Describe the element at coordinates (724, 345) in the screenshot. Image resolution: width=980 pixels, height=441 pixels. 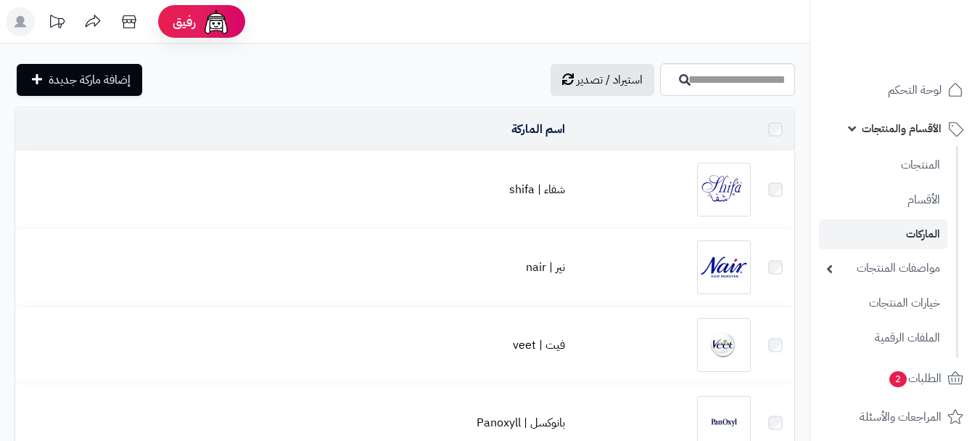
I see `img: فيت | veet` at that location.